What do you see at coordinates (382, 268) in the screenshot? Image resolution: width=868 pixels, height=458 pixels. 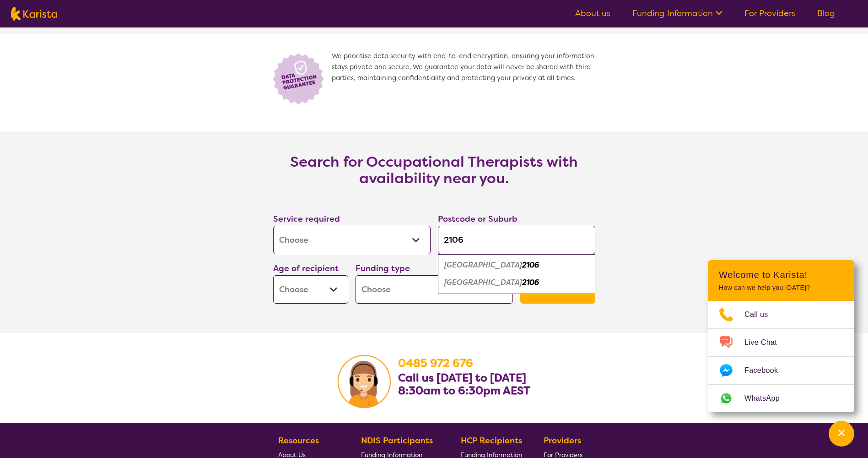 I see `label: Funding type` at bounding box center [382, 268].